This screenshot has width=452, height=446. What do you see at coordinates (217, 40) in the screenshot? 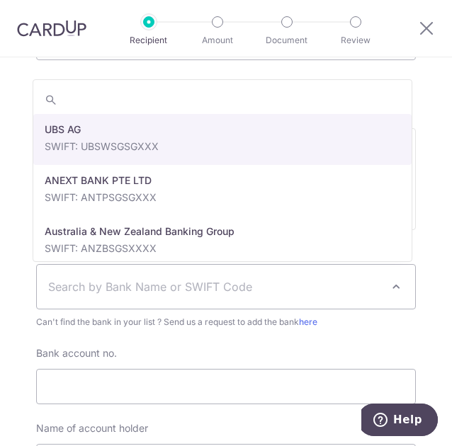
I see `p: Amount` at bounding box center [217, 40].